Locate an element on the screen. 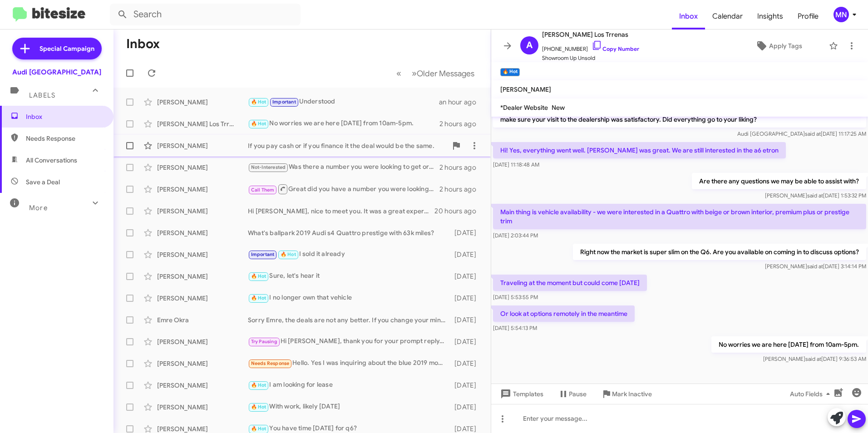 This screenshot has height=433, width=868. div: I am looking for lease is located at coordinates (349, 385).